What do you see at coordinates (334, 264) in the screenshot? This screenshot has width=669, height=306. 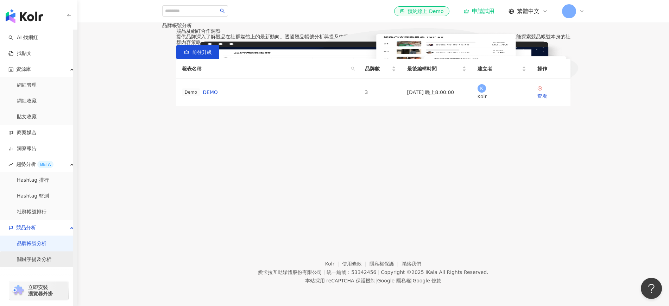 I see `a: Kolr` at bounding box center [334, 264].